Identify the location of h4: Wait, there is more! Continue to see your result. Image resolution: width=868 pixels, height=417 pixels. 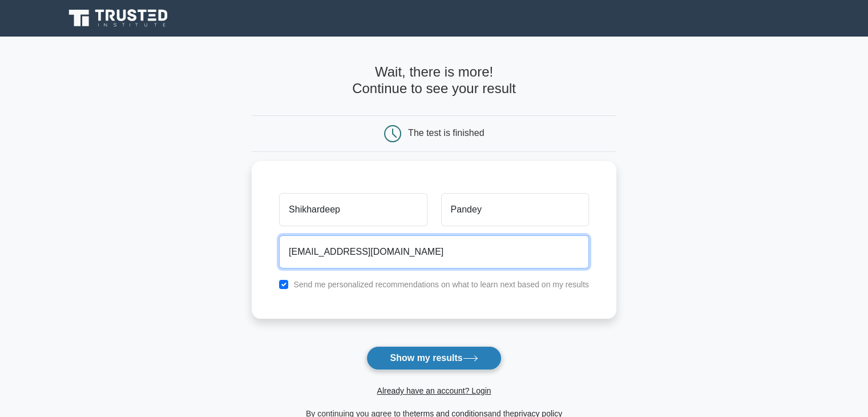
(434, 80).